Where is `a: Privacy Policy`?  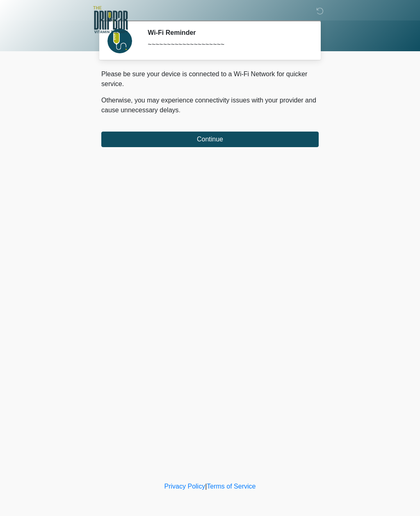
a: Privacy Policy is located at coordinates (185, 486).